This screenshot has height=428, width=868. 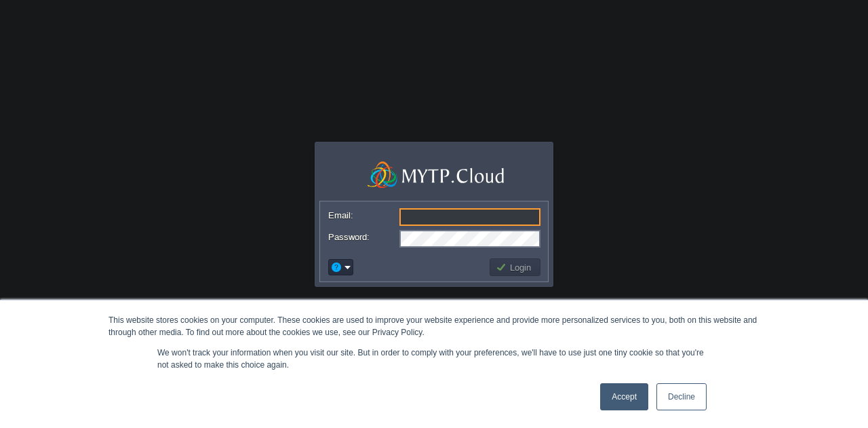 I want to click on p: We won't track your information when you visit our site. But in order to comply with your prefere..., so click(x=434, y=359).